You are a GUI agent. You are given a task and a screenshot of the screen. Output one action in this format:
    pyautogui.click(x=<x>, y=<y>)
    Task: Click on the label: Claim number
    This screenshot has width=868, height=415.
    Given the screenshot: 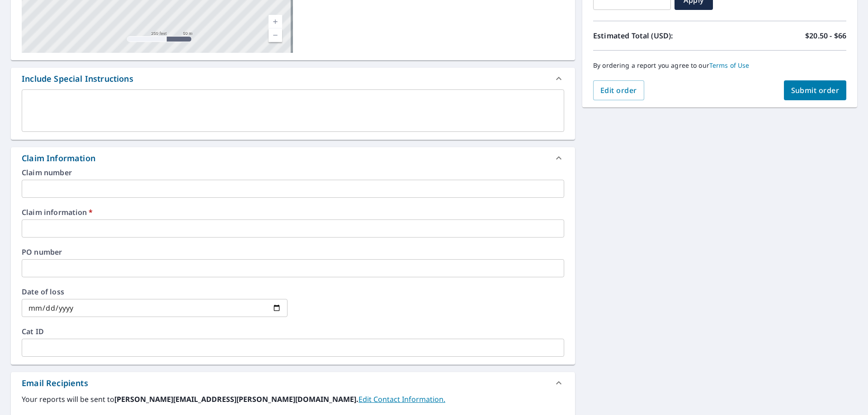 What is the action you would take?
    pyautogui.click(x=293, y=173)
    